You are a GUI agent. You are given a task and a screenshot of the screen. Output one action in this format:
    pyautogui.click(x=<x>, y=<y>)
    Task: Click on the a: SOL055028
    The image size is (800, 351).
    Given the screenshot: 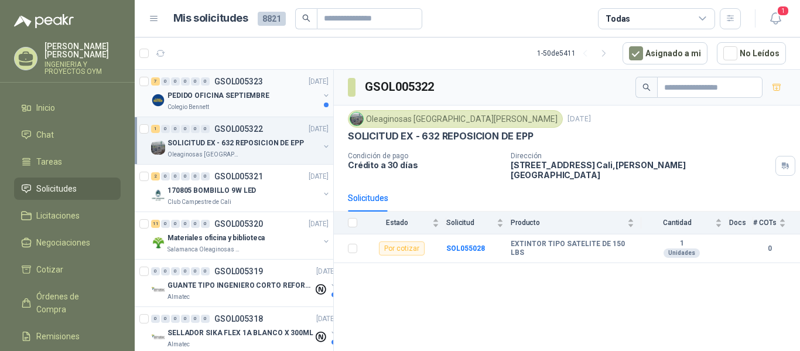 What is the action you would take?
    pyautogui.click(x=466, y=248)
    